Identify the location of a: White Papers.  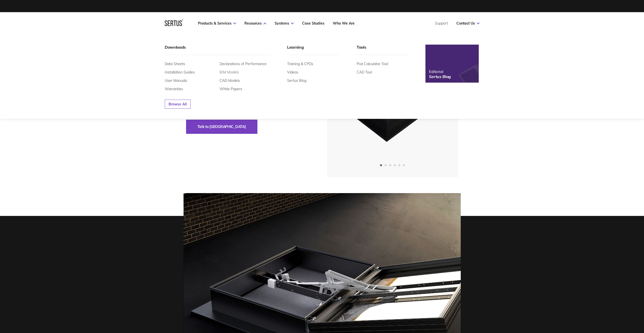
(231, 89).